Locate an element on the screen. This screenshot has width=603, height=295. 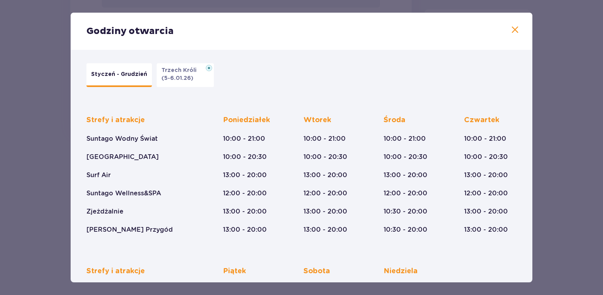
p: (5-6.01.26) is located at coordinates (177, 78).